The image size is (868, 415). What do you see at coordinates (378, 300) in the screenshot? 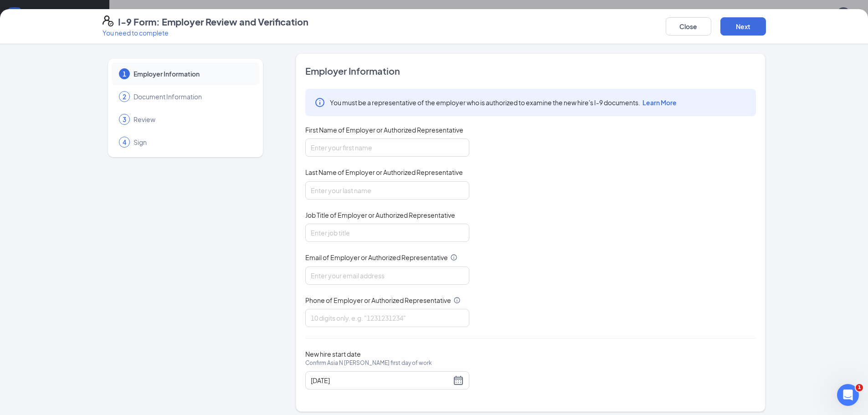
I see `span: Phone of Employer or Authorized Representative` at bounding box center [378, 300].